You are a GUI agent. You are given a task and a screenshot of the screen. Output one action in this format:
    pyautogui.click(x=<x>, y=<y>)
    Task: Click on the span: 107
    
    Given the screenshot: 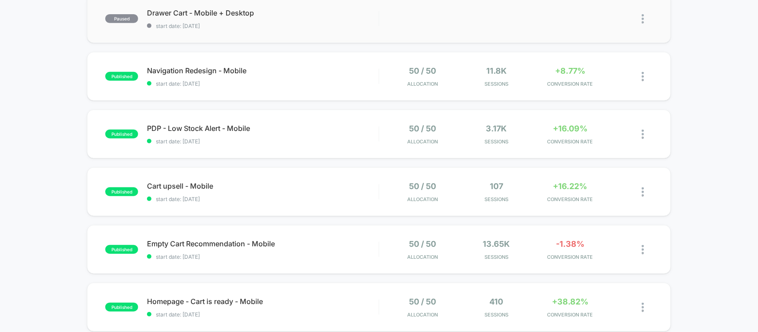 What is the action you would take?
    pyautogui.click(x=496, y=186)
    